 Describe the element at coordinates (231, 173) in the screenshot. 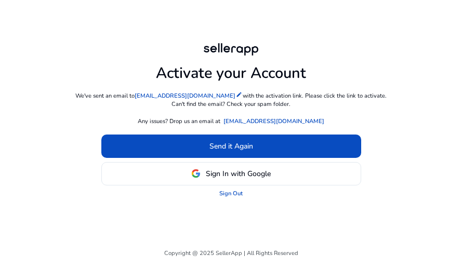

I see `button: Sign In with Google` at that location.